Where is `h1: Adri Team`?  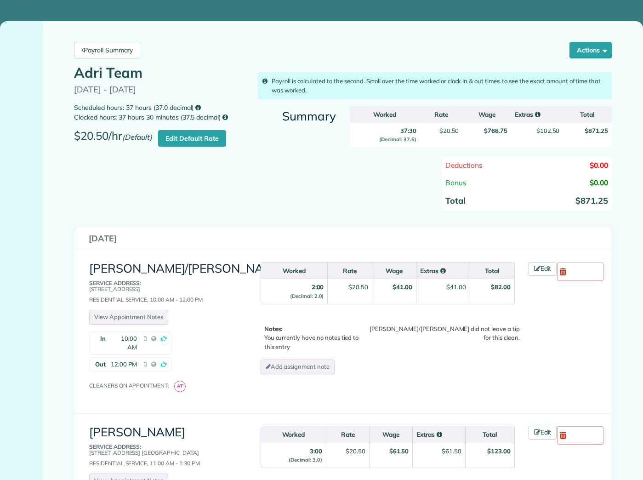
h1: Adri Team is located at coordinates (161, 73).